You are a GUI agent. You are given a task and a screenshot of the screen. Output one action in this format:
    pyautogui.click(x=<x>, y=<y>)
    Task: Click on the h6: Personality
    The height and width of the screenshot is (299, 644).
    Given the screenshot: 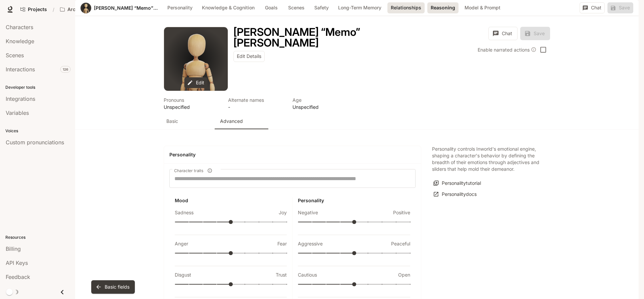 What is the action you would take?
    pyautogui.click(x=354, y=201)
    